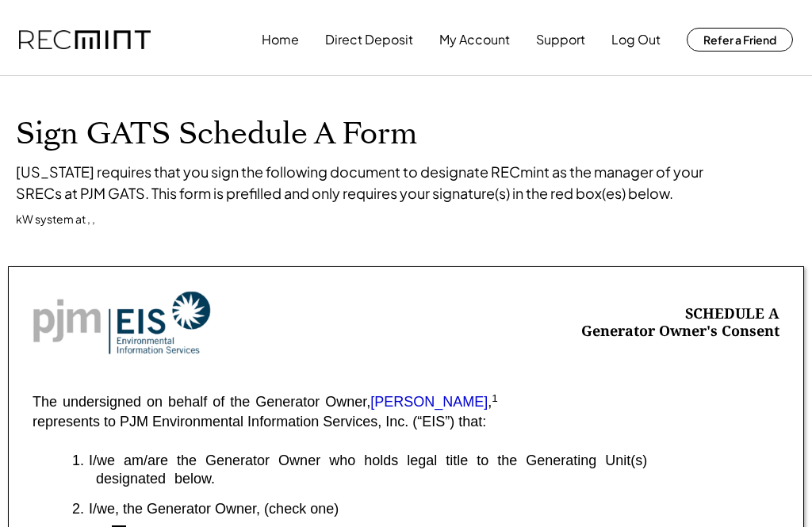 This screenshot has width=812, height=527. Describe the element at coordinates (78, 460) in the screenshot. I see `div: 1.` at that location.